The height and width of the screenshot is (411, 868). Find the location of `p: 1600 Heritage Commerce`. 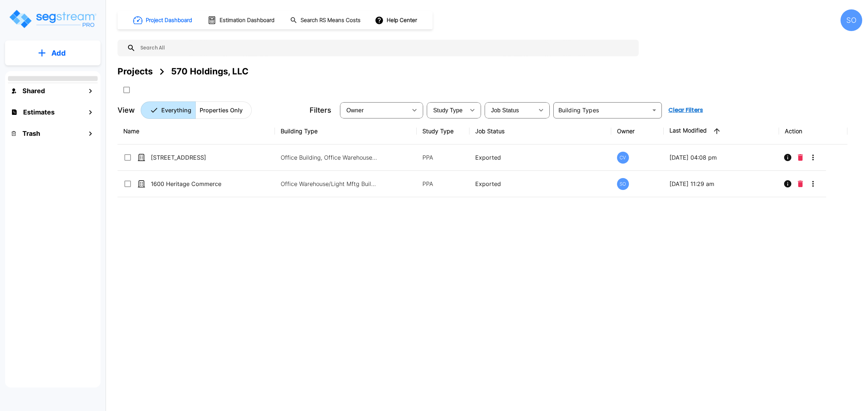

p: 1600 Heritage Commerce is located at coordinates (186, 184).